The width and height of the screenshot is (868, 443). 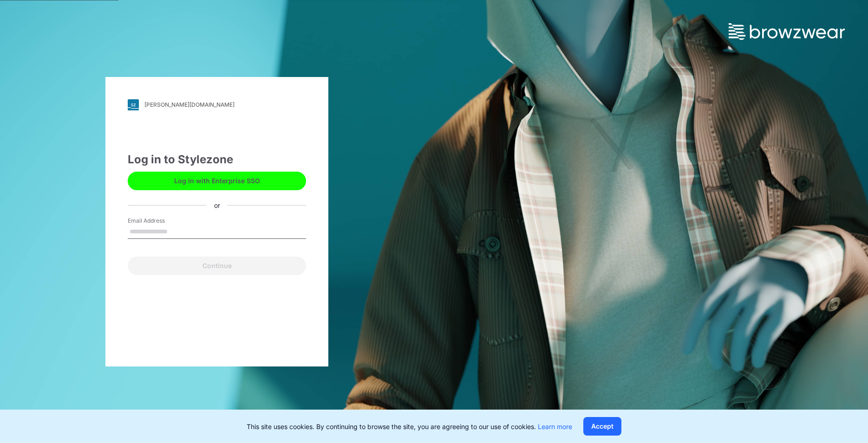 I want to click on div: or, so click(x=217, y=205).